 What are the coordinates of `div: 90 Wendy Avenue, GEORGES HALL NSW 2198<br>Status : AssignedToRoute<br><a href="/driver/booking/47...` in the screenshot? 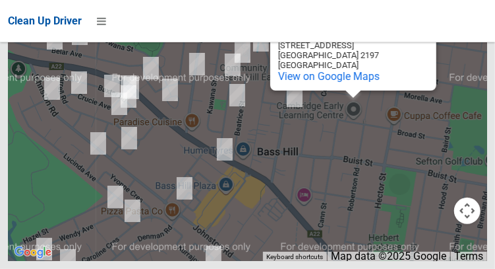 It's located at (44, 249).